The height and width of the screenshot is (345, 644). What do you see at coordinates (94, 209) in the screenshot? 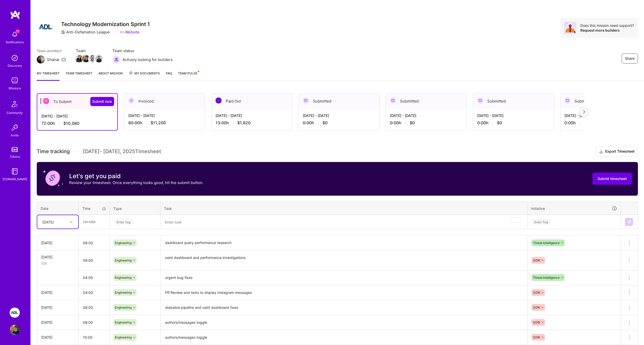
I see `div: Time` at bounding box center [94, 209].